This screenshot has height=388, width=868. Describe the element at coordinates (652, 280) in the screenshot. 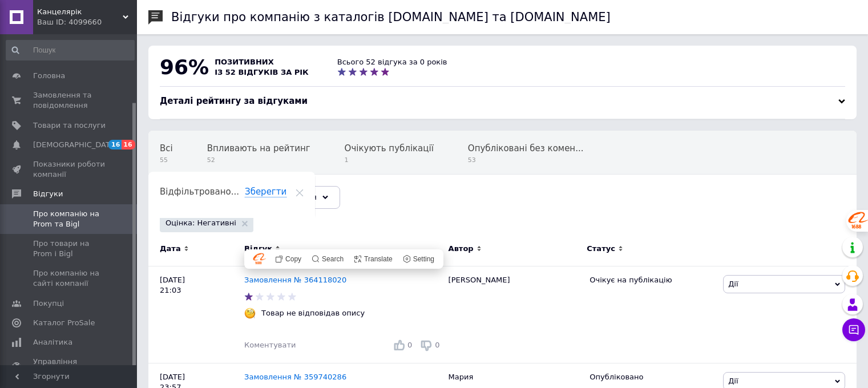

I see `div: Очікує на публікацію` at that location.